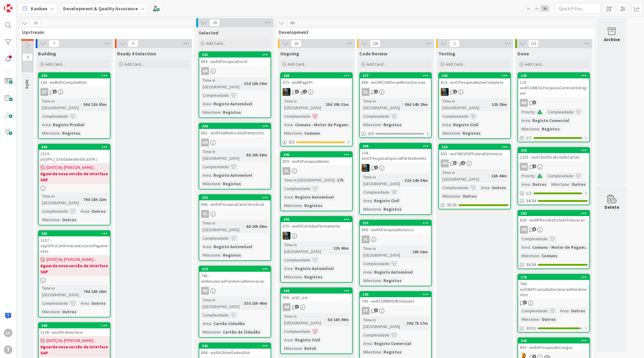 This screenshot has width=644, height=358. What do you see at coordinates (452, 205) in the screenshot?
I see `span: 35/35` at bounding box center [452, 205].